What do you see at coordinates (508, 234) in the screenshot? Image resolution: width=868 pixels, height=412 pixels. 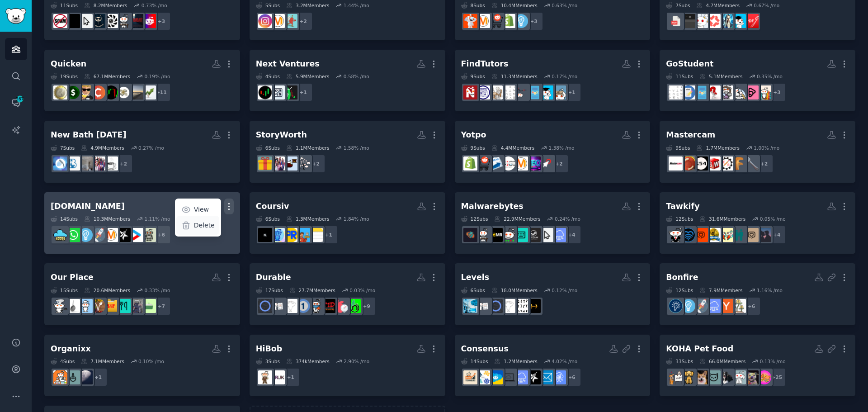 I see `img: sysadmin` at bounding box center [508, 234].